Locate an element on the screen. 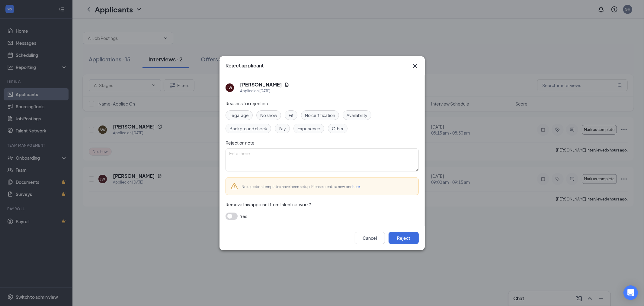 The image size is (644, 306). span: No show is located at coordinates (269, 115).